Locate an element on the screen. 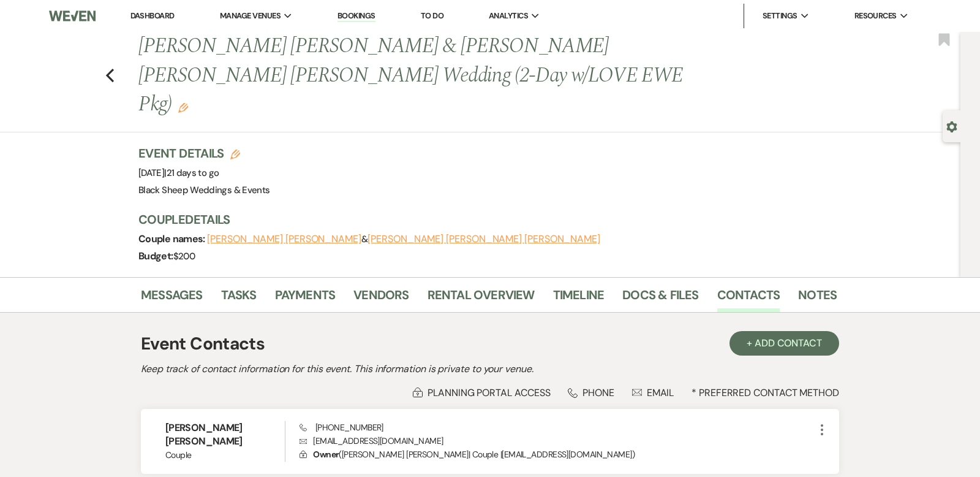 The width and height of the screenshot is (980, 477). h1: Event Contacts is located at coordinates (203, 344).